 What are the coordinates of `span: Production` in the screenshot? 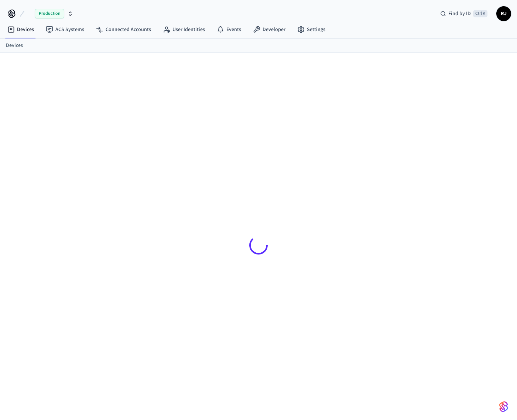 It's located at (49, 13).